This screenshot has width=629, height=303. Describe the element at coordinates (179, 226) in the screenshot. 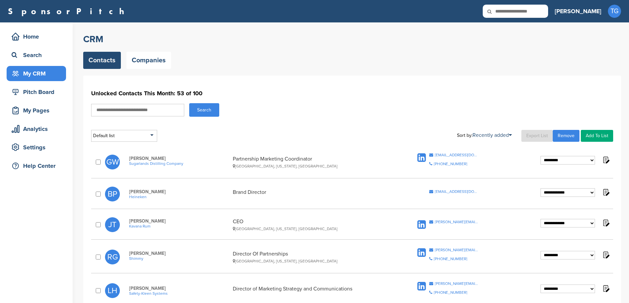

I see `span: Kavana Rum` at that location.